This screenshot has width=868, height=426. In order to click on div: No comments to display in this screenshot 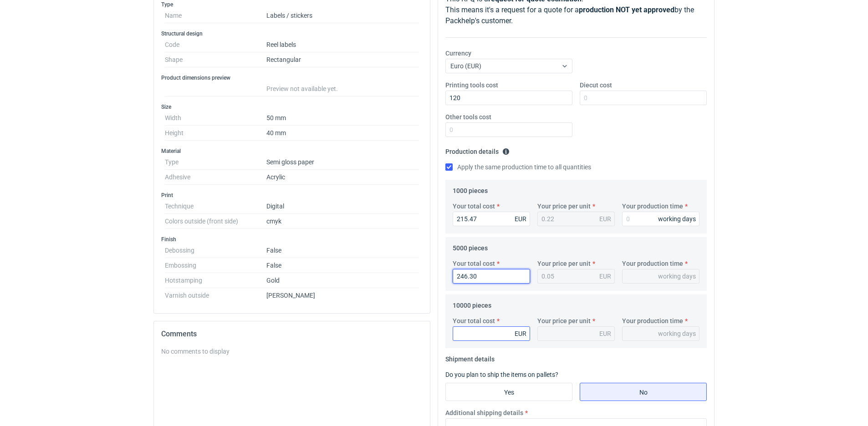, I will do `click(292, 351)`.